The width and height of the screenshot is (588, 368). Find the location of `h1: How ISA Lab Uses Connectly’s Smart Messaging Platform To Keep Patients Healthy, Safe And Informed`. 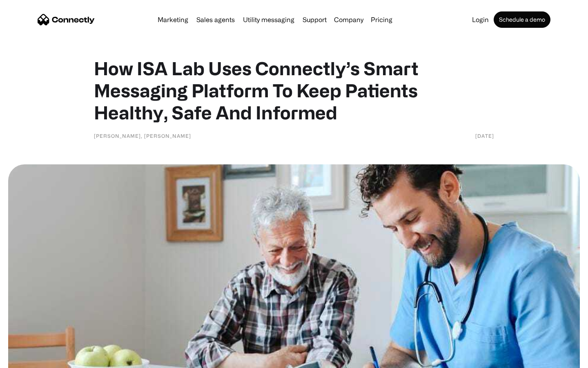

h1: How ISA Lab Uses Connectly’s Smart Messaging Platform To Keep Patients Healthy, Safe And Informed is located at coordinates (294, 90).